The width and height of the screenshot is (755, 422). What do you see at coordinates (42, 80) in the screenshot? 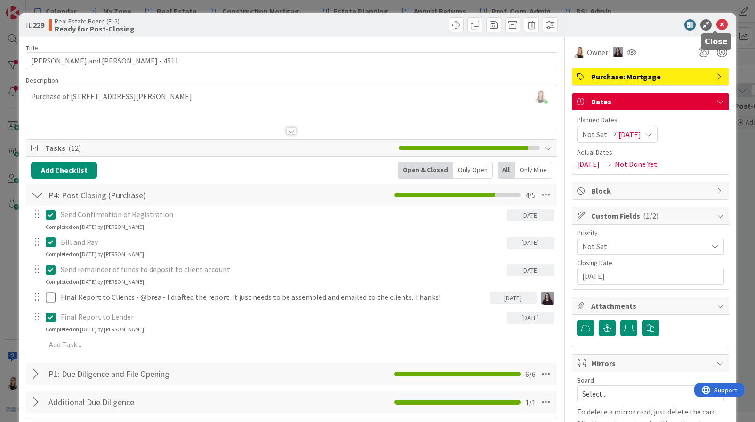
I see `span: Description` at bounding box center [42, 80].